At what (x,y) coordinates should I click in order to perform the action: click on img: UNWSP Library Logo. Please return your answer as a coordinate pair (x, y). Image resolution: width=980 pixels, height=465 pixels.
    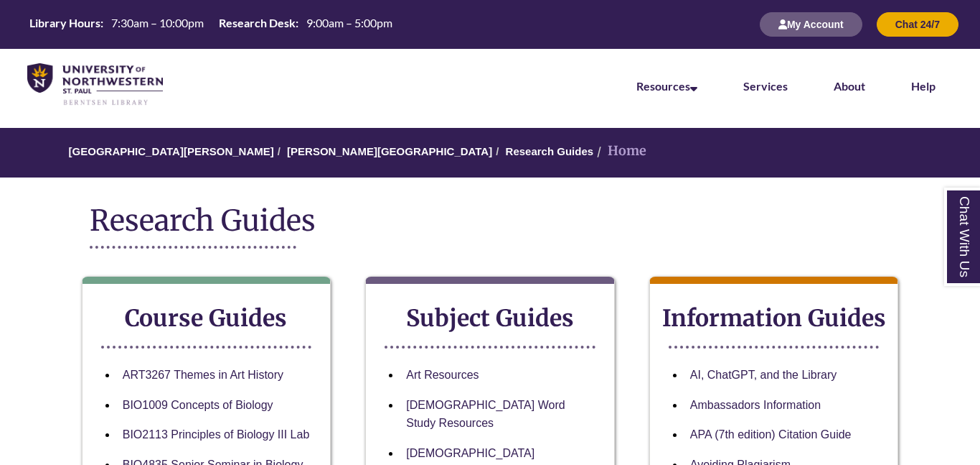
    Looking at the image, I should click on (95, 85).